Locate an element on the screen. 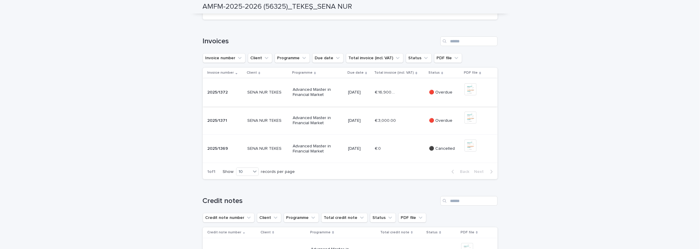 This screenshot has width=700, height=249. h2: AMFM-2025-2026 (56325)_TEKEŞ_SENA NUR is located at coordinates (278, 7).